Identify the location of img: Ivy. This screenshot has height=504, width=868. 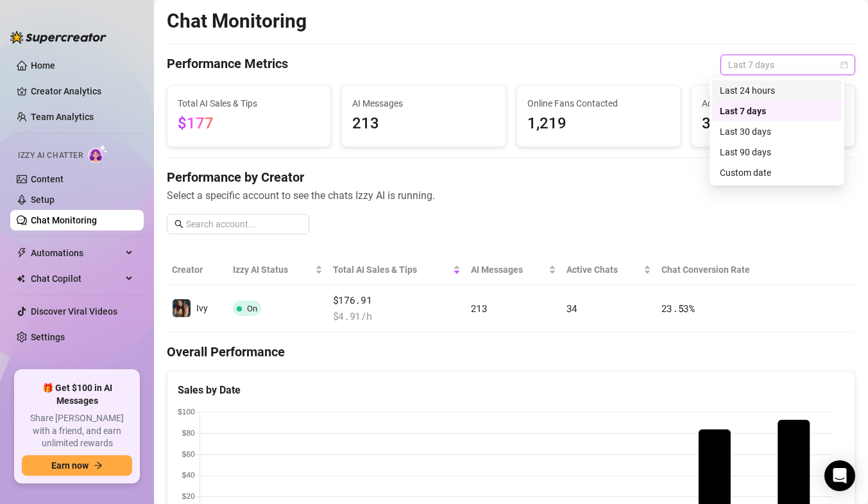
(181, 308).